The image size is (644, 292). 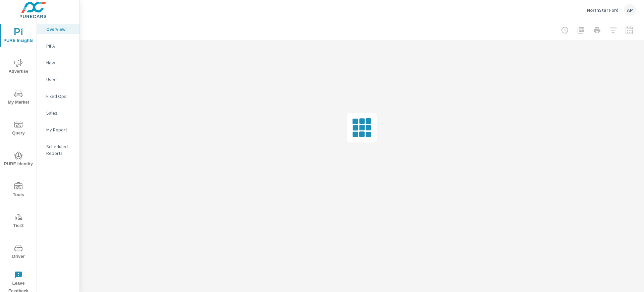 I want to click on div: PIPA, so click(x=58, y=46).